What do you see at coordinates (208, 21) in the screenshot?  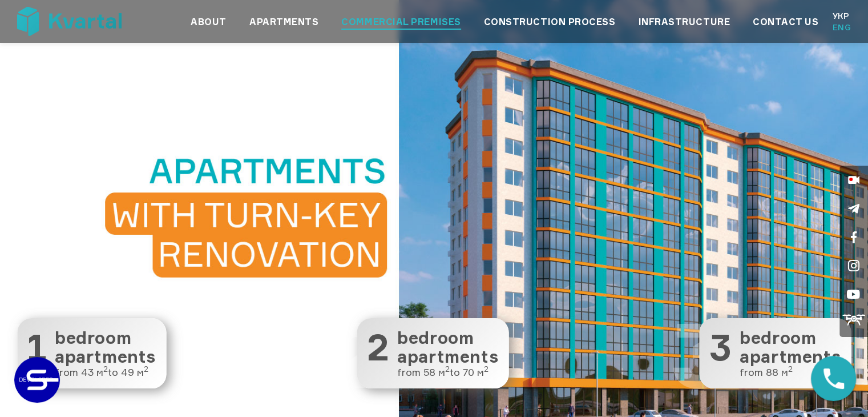 I see `a: About` at bounding box center [208, 21].